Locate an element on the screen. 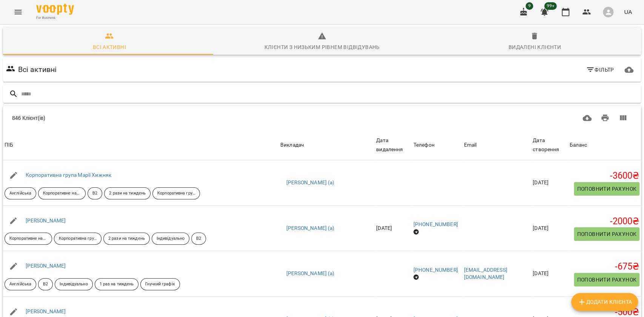  span: UA is located at coordinates (627, 12).